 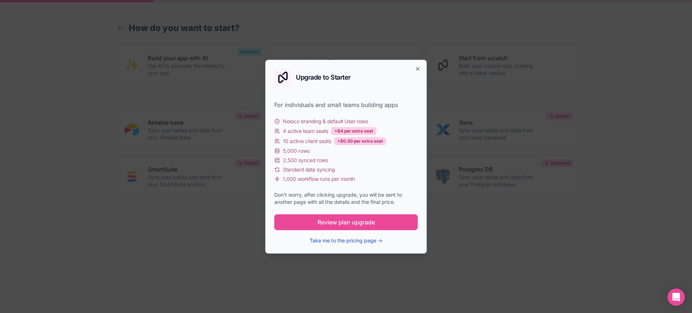 I want to click on span: Noloco branding & default User roles, so click(x=326, y=122).